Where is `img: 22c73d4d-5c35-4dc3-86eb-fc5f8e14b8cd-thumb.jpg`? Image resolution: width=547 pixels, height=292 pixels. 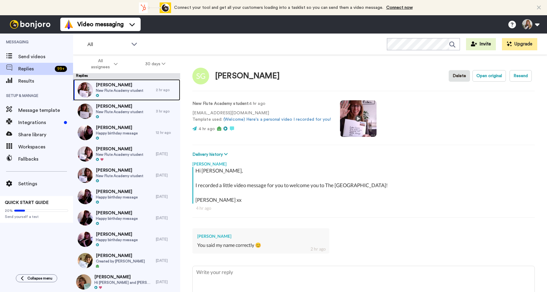 img: 22c73d4d-5c35-4dc3-86eb-fc5f8e14b8cd-thumb.jpg is located at coordinates (85, 260).